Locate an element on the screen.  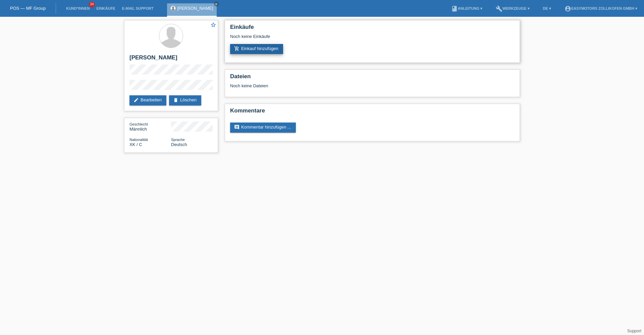
a: account_circleEasymotors Zollikofen GmbH ▾ is located at coordinates (600, 8).